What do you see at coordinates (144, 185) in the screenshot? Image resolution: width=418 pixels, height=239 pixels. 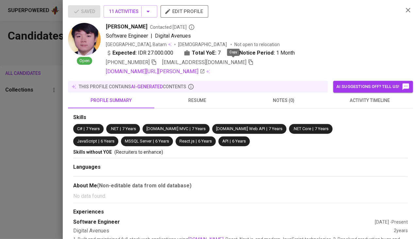 I see `b: (Non-editable data from old database)` at bounding box center [144, 185].